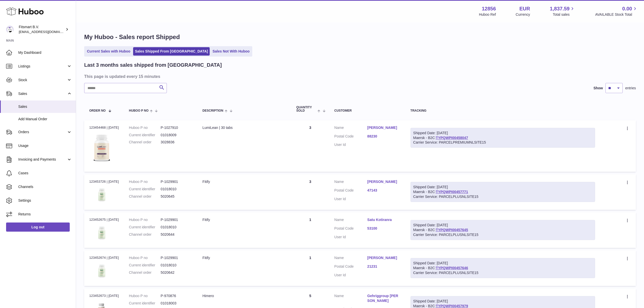 Image resolution: width=644 pixels, height=308 pixels. I want to click on a: 53100, so click(384, 228).